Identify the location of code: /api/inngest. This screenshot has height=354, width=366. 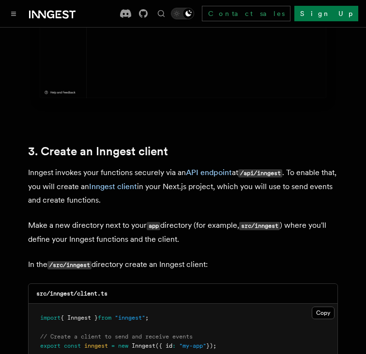
(260, 173).